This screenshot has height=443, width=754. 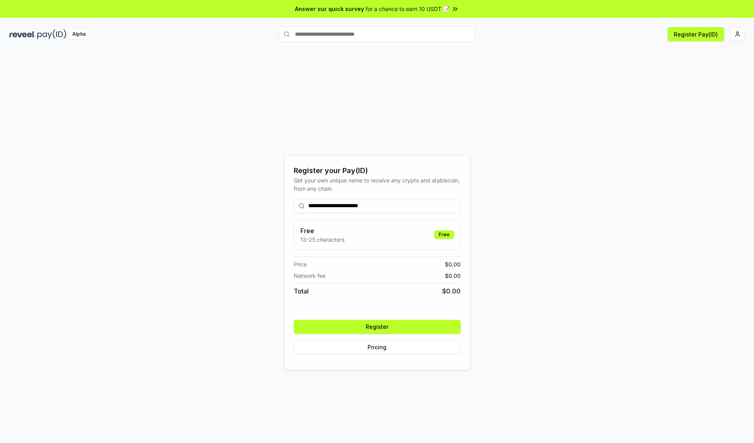 What do you see at coordinates (322, 239) in the screenshot?
I see `p: 13-25 characters` at bounding box center [322, 239].